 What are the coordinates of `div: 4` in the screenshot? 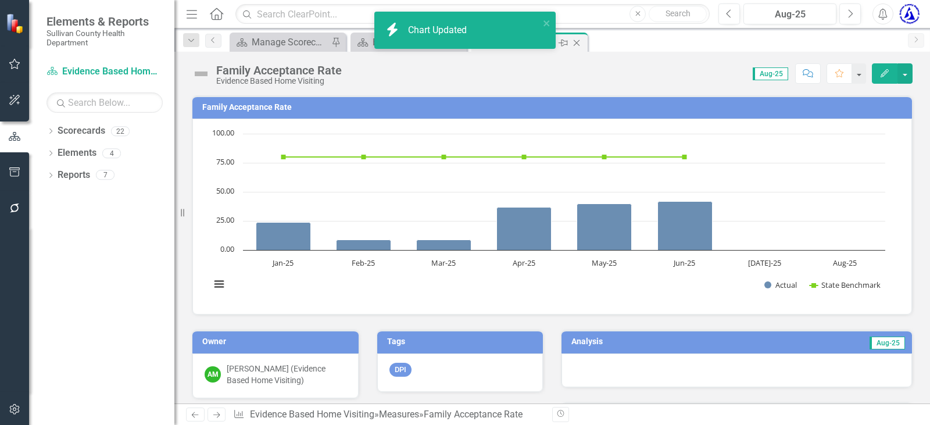 It's located at (112, 153).